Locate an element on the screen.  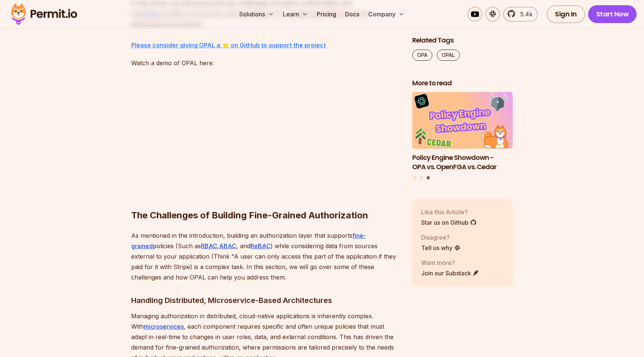
img: Policy Engine Showdown - OPA vs. OpenFGA vs. Cedar is located at coordinates (463, 121).